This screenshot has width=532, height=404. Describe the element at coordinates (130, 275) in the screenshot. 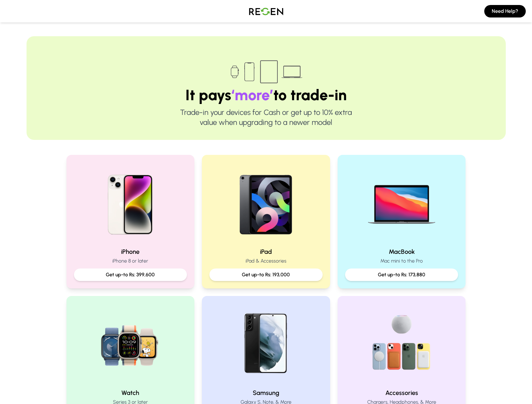

I see `p: Get up-to Rs: 399,600` at that location.